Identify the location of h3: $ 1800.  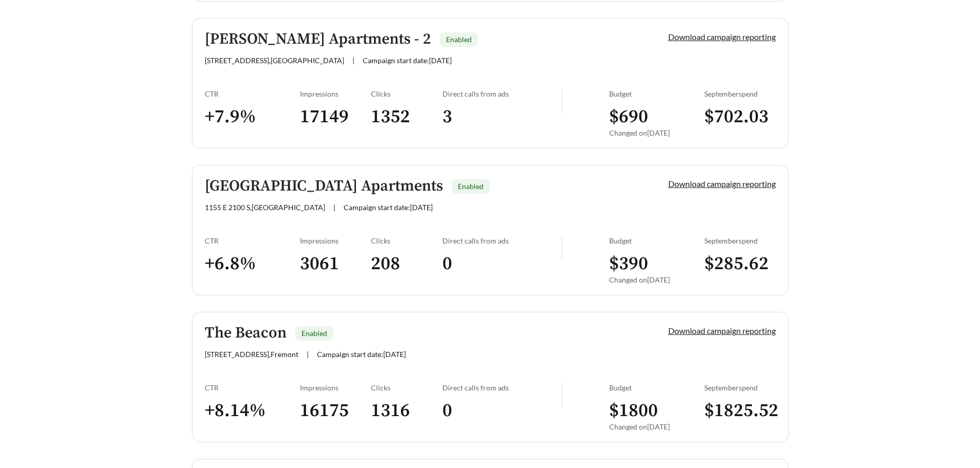
(656, 411).